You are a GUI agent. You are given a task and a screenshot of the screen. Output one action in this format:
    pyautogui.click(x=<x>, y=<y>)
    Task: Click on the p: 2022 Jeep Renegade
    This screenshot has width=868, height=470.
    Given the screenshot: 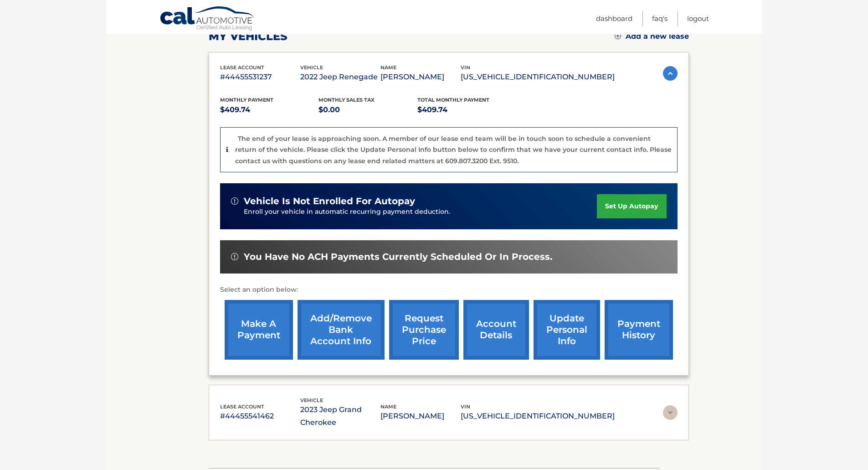 What is the action you would take?
    pyautogui.click(x=341, y=77)
    